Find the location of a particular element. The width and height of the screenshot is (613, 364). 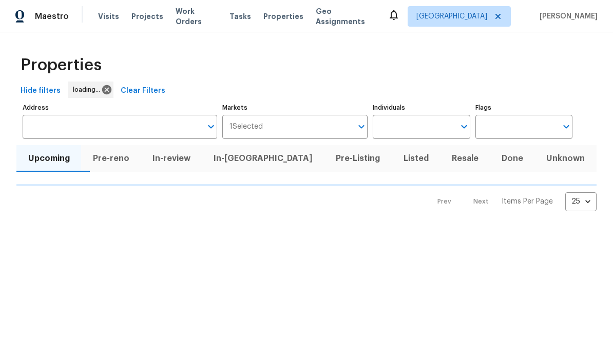

span: Pre-reno is located at coordinates (111, 159).